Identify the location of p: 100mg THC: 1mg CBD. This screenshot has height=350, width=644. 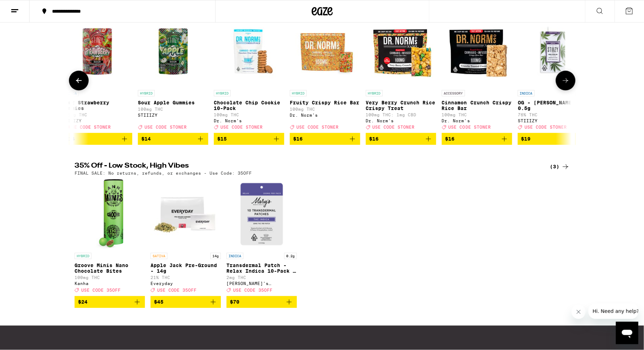
(401, 115).